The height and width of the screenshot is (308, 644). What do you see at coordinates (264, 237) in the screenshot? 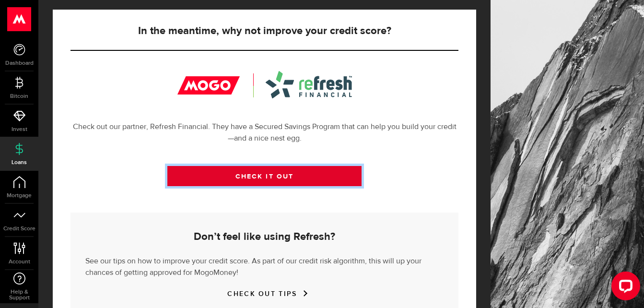
I see `h5: Don’t feel like using Refresh?` at bounding box center [264, 237].